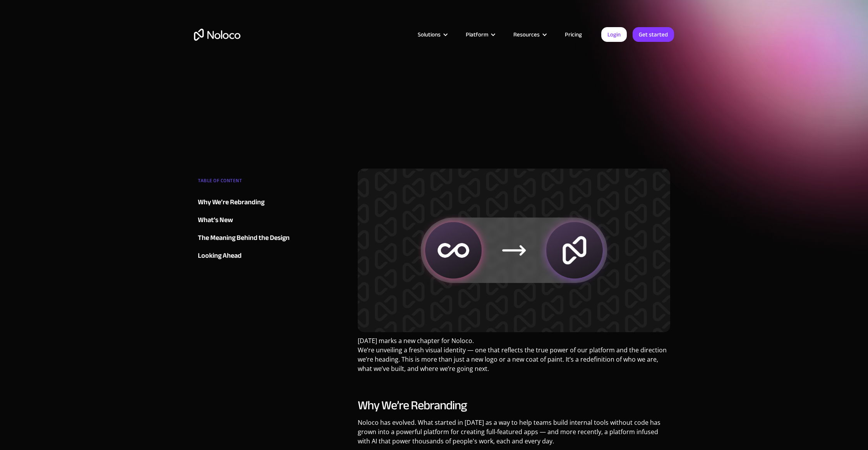 Image resolution: width=868 pixels, height=450 pixels. I want to click on h2: Why We’re Rebranding, so click(514, 405).